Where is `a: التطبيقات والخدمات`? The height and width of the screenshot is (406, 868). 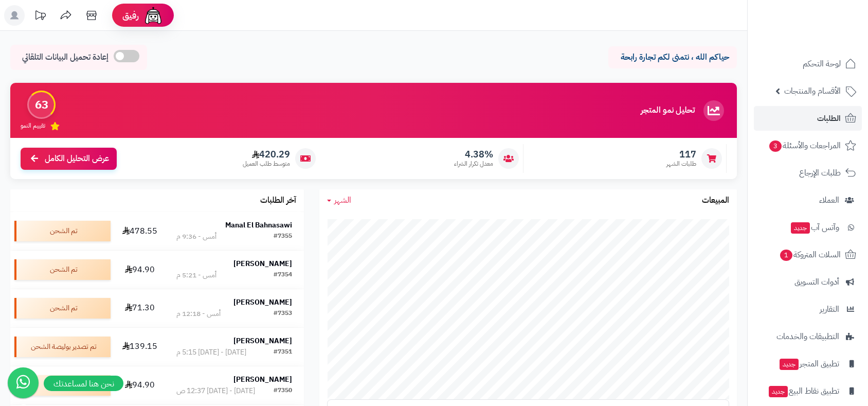 a: التطبيقات والخدمات is located at coordinates (808, 337).